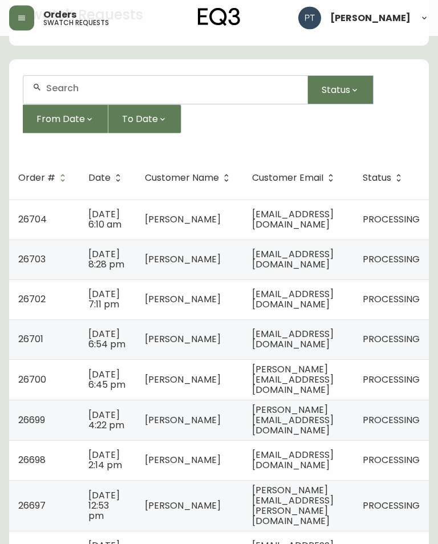 The image size is (438, 544). Describe the element at coordinates (60, 119) in the screenshot. I see `span: From Date` at that location.